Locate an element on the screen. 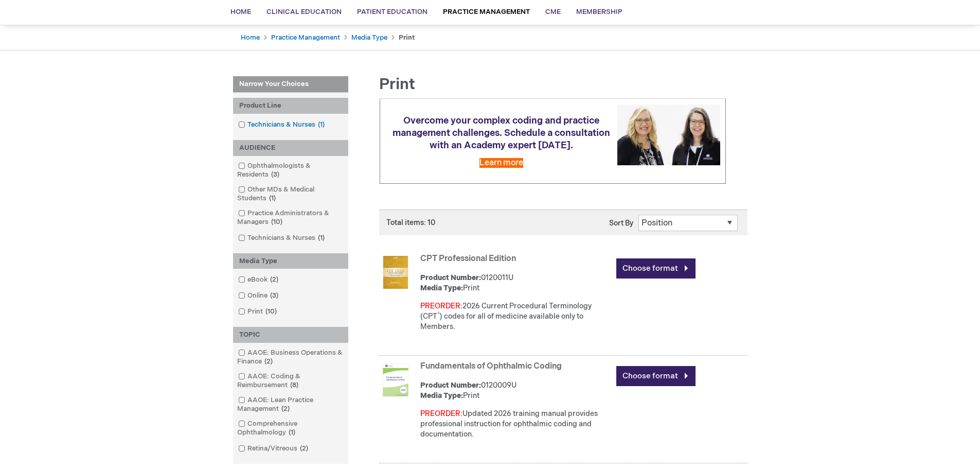  a: Home is located at coordinates (250, 38).